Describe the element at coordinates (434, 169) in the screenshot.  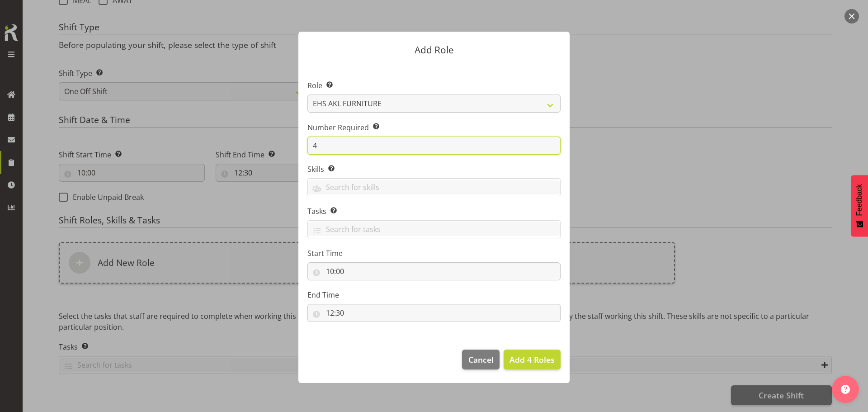
I see `label: Skills` at that location.